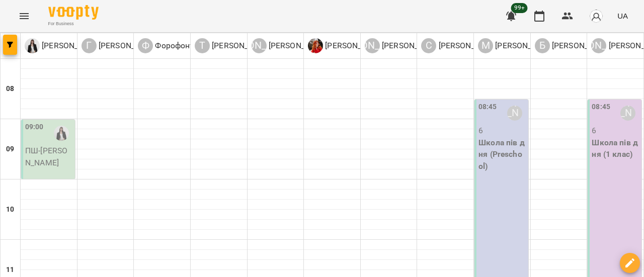 The height and width of the screenshot is (277, 644). I want to click on span: UA, so click(622, 15).